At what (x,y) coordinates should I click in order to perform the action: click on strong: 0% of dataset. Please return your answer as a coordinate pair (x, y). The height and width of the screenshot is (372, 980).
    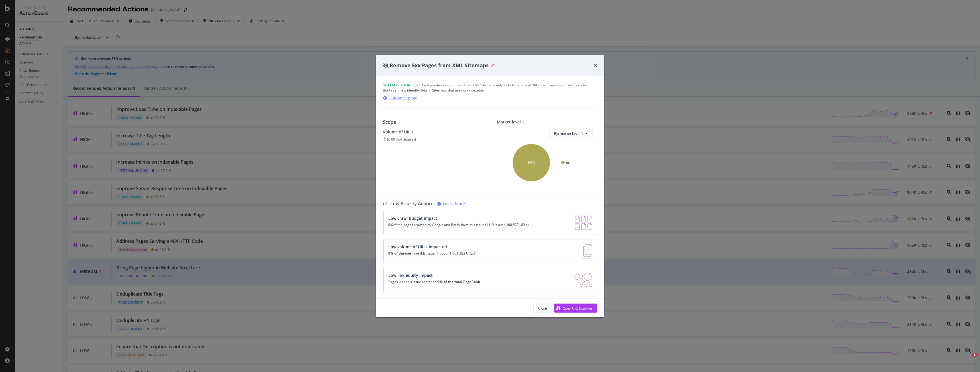
    Looking at the image, I should click on (400, 253).